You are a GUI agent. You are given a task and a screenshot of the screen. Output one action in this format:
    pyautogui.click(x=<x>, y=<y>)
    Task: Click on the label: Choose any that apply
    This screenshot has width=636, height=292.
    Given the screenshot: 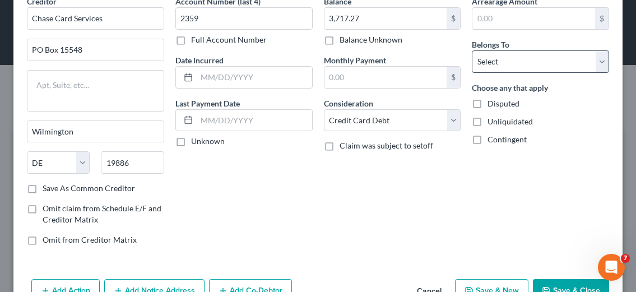 What is the action you would take?
    pyautogui.click(x=510, y=87)
    